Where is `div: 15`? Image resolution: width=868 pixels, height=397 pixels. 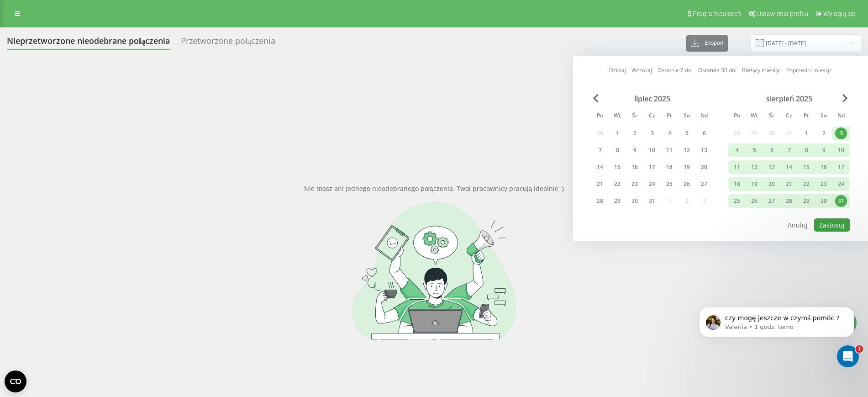 div: 15 is located at coordinates (617, 167).